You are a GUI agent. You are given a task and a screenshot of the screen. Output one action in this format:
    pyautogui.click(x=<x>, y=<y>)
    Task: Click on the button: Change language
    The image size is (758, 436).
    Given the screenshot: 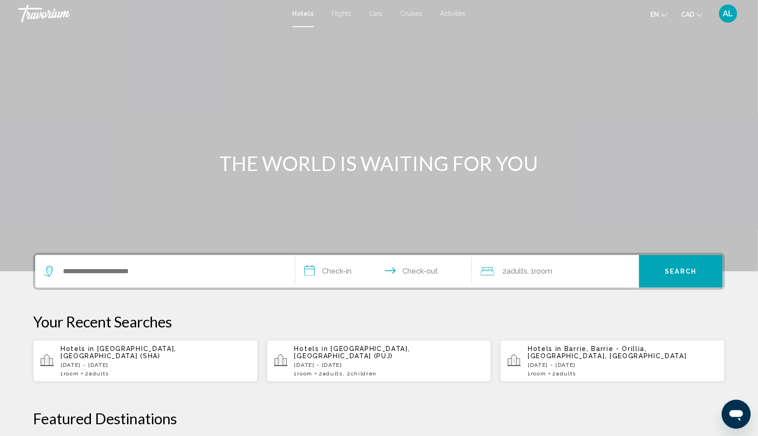 What is the action you would take?
    pyautogui.click(x=659, y=14)
    